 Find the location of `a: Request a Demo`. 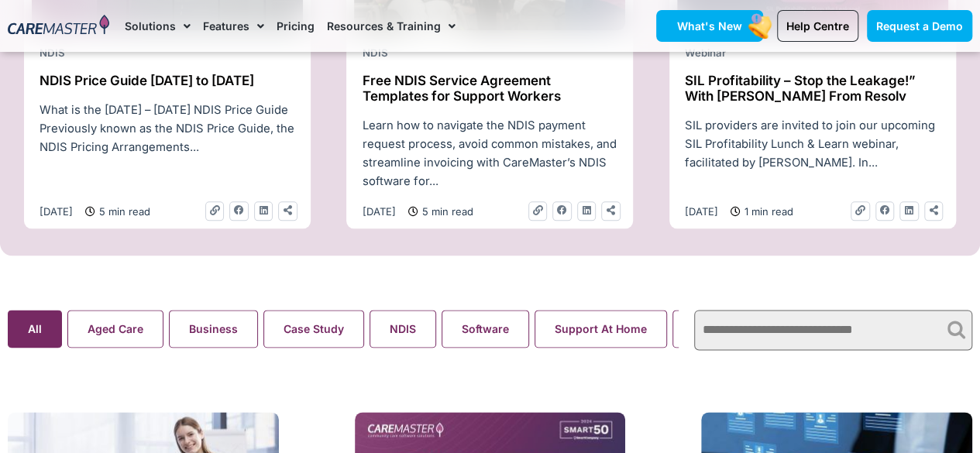

a: Request a Demo is located at coordinates (919, 26).